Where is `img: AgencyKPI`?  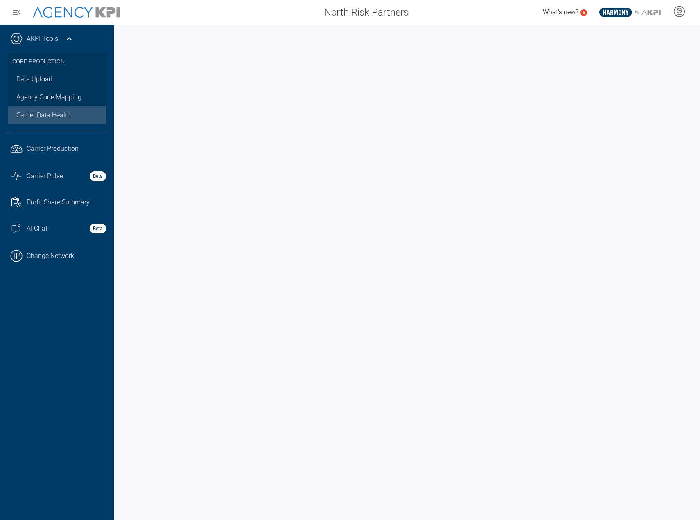
img: AgencyKPI is located at coordinates (76, 12).